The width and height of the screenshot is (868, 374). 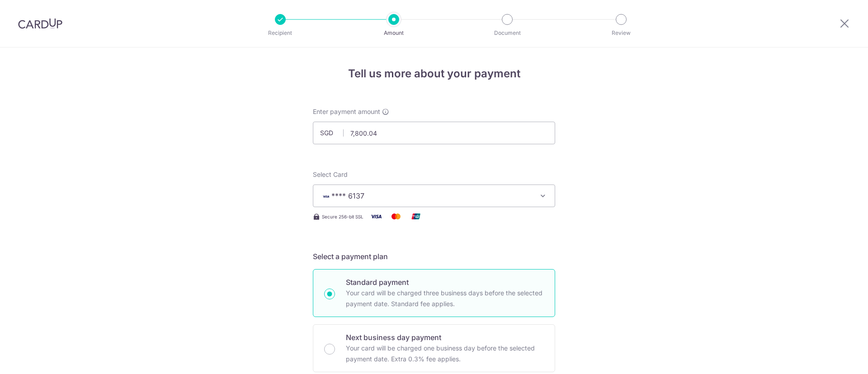 I want to click on p: Your card will be charged one business day before the selected payment date. Extra 0.3% fee applies., so click(x=445, y=354).